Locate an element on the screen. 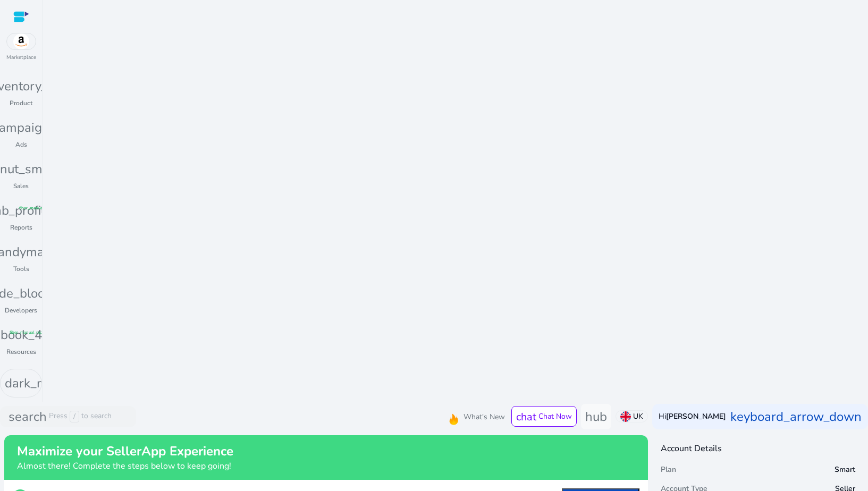  span: book_4 is located at coordinates (21, 335).